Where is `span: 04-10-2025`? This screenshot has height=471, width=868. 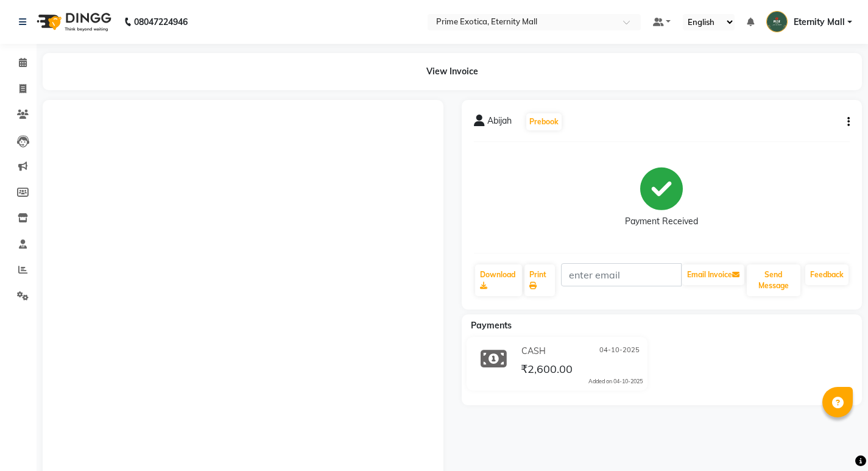 span: 04-10-2025 is located at coordinates (620, 351).